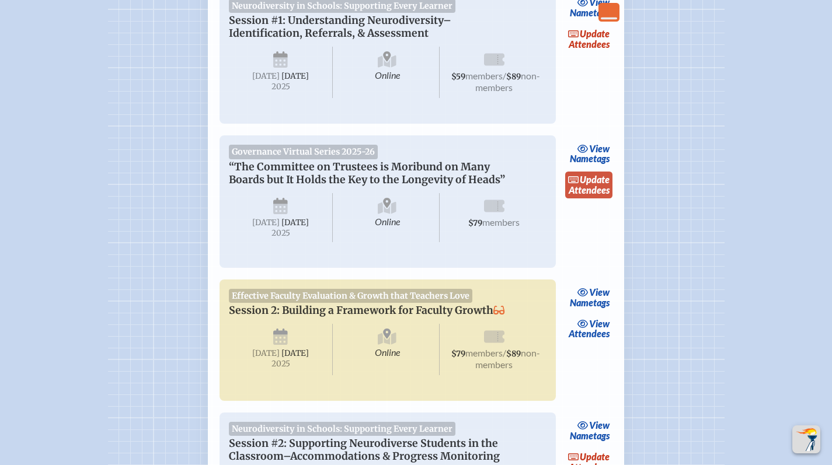  Describe the element at coordinates (589, 329) in the screenshot. I see `a: viewAttendees` at that location.